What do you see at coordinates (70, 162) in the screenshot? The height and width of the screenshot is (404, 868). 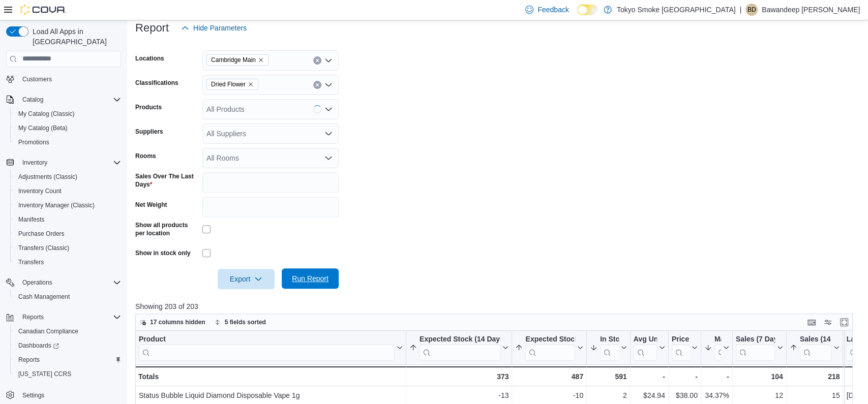 I see `span: Inventory` at bounding box center [70, 162].